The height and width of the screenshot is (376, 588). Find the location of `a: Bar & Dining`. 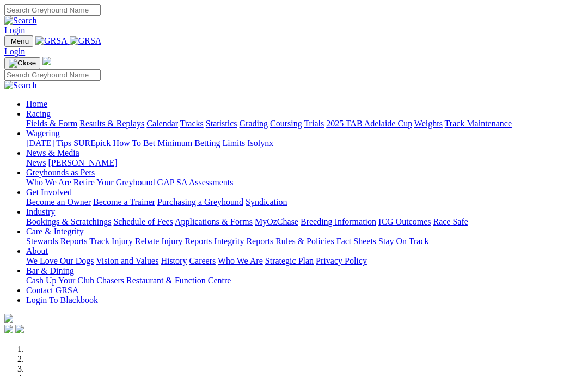

a: Bar & Dining is located at coordinates (50, 270).